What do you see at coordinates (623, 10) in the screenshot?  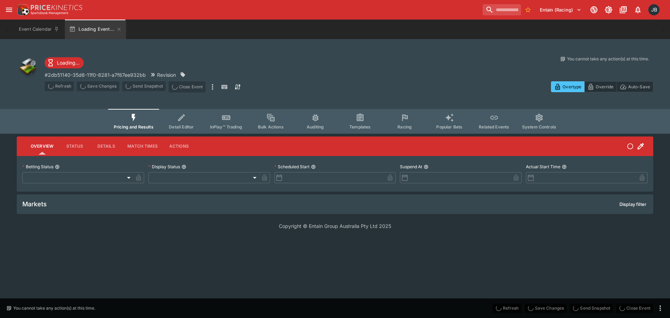 I see `button: Documentation` at bounding box center [623, 10].